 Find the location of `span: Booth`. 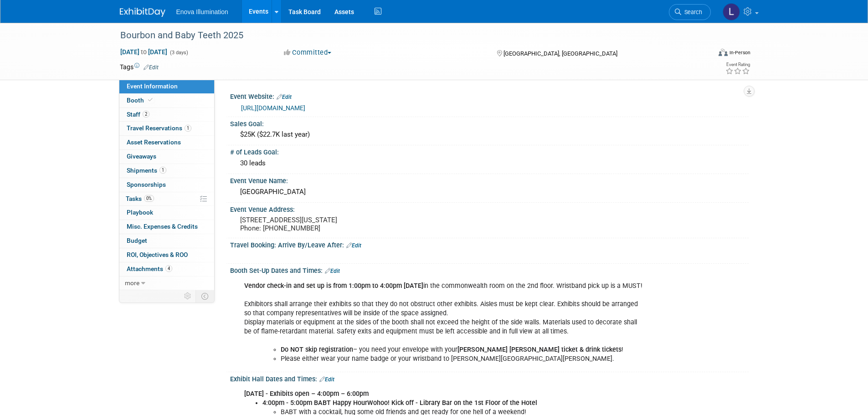

span: Booth is located at coordinates (141, 100).